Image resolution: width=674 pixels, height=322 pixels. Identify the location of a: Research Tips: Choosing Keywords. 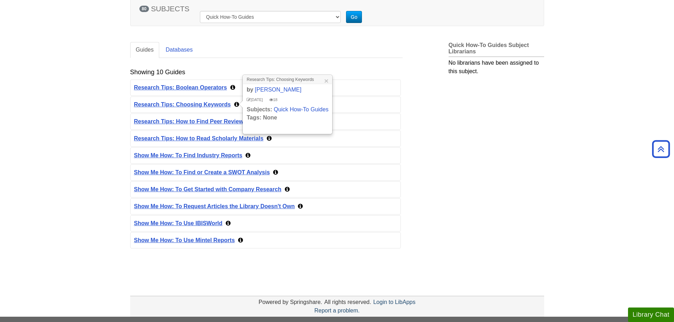
(183, 104).